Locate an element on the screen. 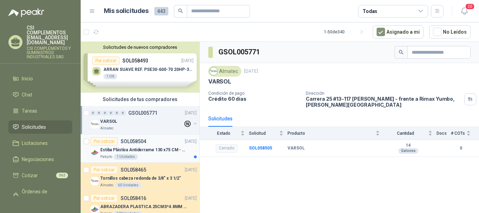  div: 1 - 50 de 340 is located at coordinates (346, 32).